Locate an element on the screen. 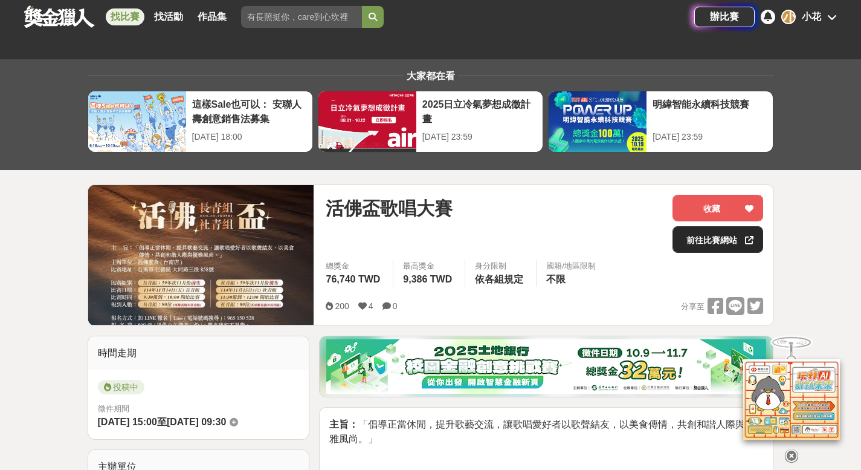  span: 不限 is located at coordinates (556, 279).